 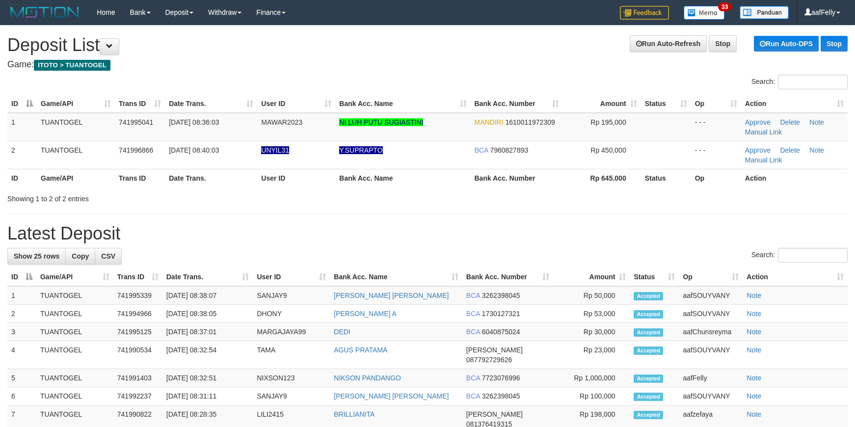 What do you see at coordinates (800, 82) in the screenshot?
I see `label: Search:` at bounding box center [800, 82].